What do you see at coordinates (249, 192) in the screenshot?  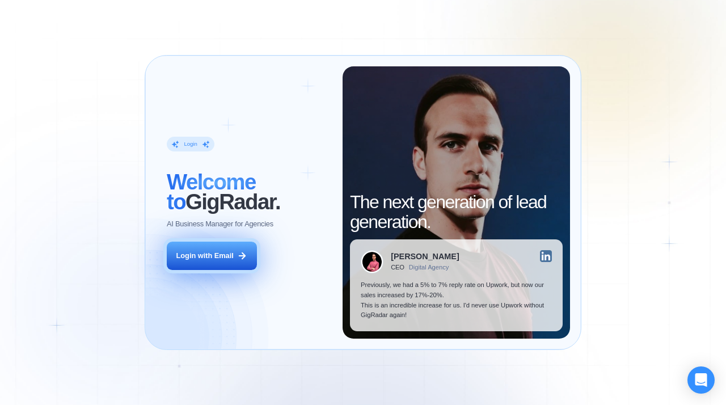 I see `h2: ‍ GigRadar.` at bounding box center [249, 192].